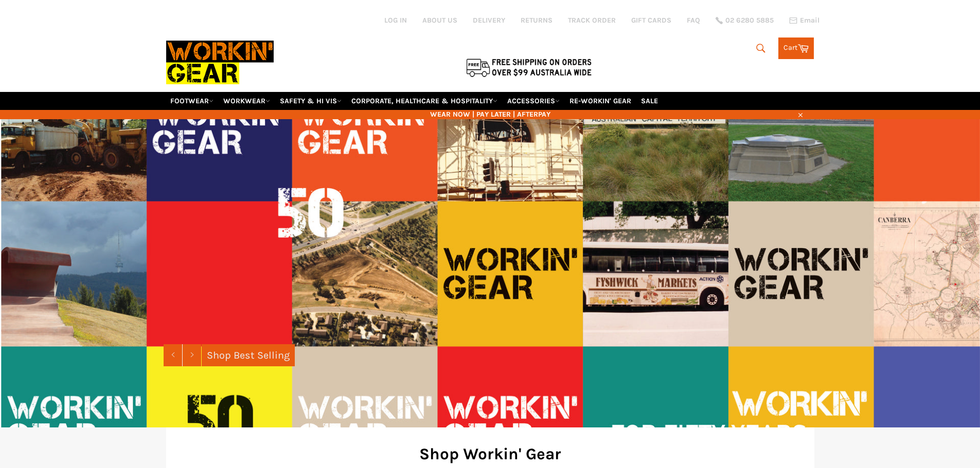  What do you see at coordinates (536, 20) in the screenshot?
I see `a: RETURNS` at bounding box center [536, 20].